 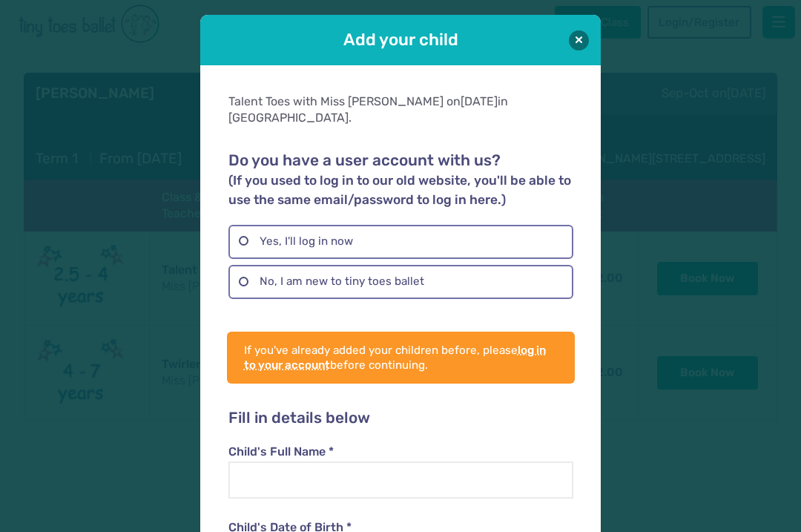 What do you see at coordinates (400, 452) in the screenshot?
I see `label: Child's Full Name *` at bounding box center [400, 452].